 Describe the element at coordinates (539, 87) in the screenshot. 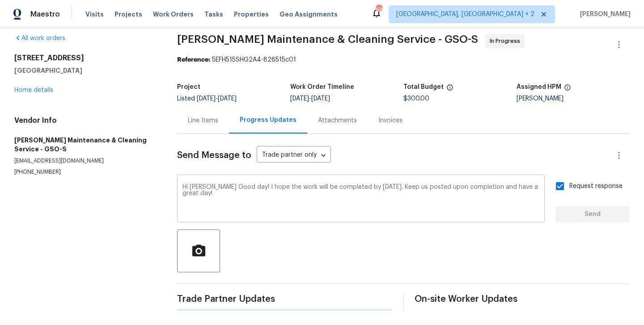

I see `h5: Assigned HPM` at that location.